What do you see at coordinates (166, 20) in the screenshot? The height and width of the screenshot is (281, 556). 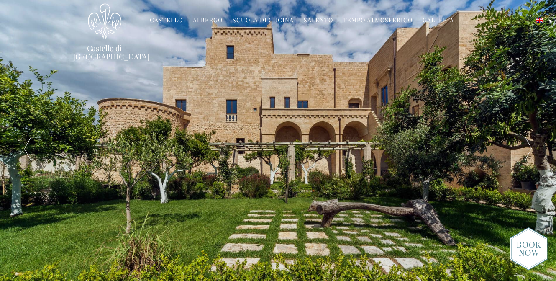 I see `font: Castello` at bounding box center [166, 20].